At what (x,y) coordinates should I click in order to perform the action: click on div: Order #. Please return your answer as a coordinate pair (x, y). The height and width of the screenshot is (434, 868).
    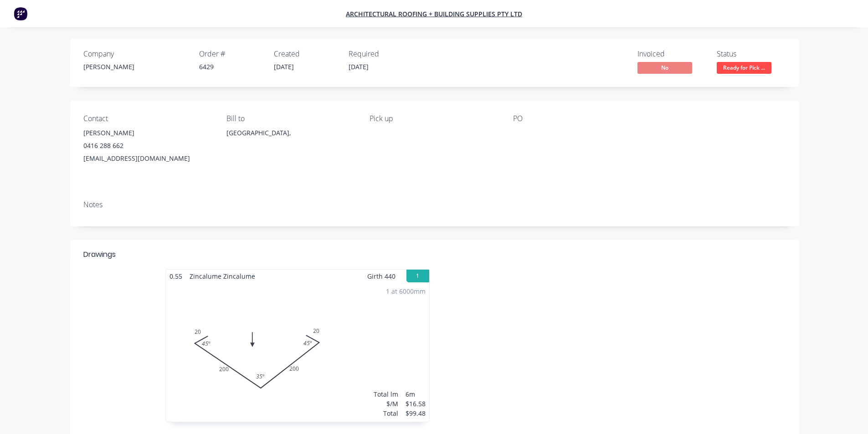
    Looking at the image, I should click on (231, 53).